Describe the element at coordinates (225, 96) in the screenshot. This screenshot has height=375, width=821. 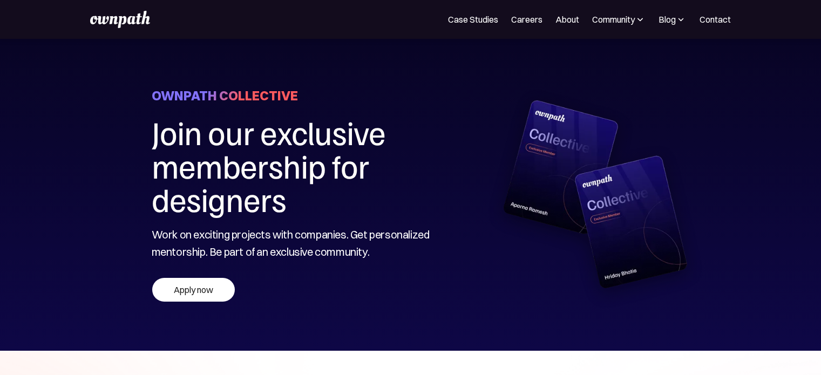
I see `h3: ownpath collective` at that location.